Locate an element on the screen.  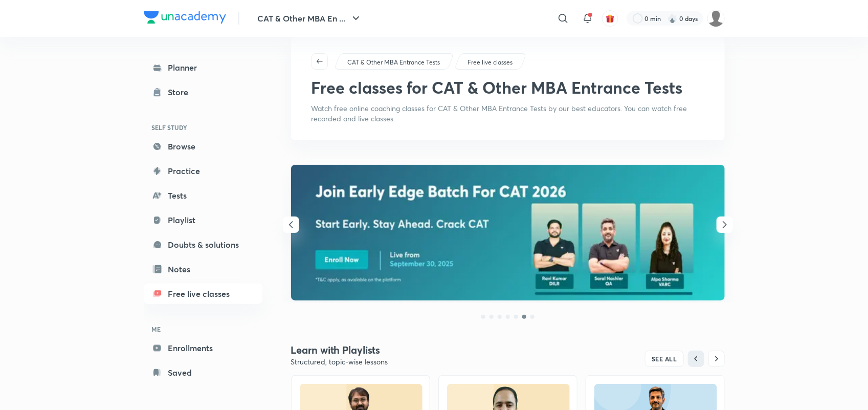
p: CAT & Other MBA Entrance Tests is located at coordinates (394, 63).